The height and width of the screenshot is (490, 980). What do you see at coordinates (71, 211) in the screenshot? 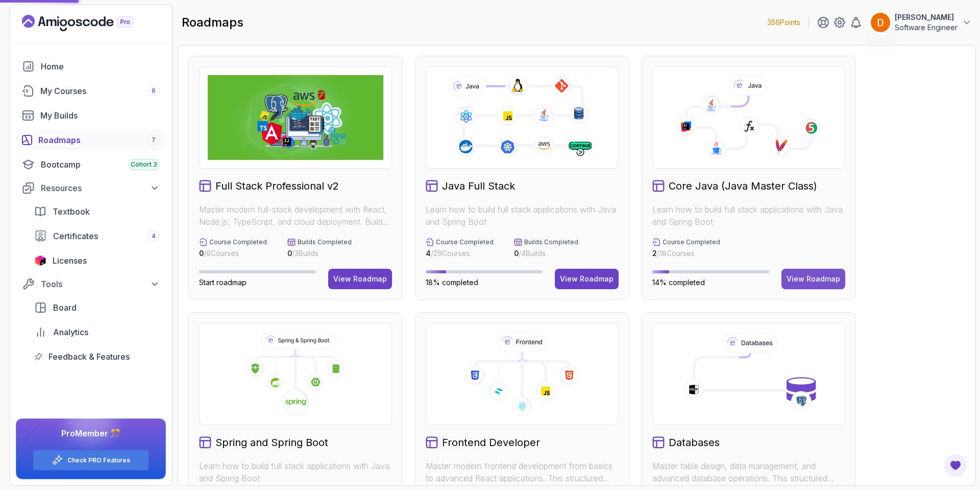
I see `span: Textbook` at bounding box center [71, 211].